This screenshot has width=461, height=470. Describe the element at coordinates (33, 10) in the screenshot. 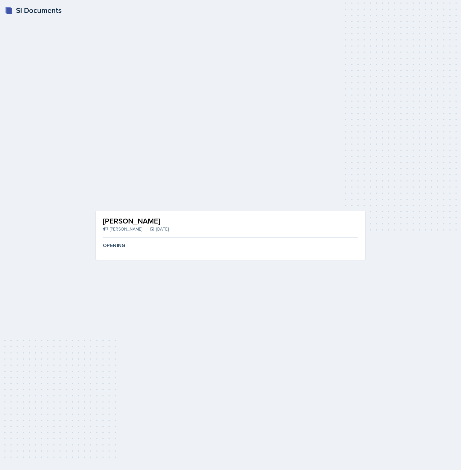

I see `a: SI Documents` at that location.